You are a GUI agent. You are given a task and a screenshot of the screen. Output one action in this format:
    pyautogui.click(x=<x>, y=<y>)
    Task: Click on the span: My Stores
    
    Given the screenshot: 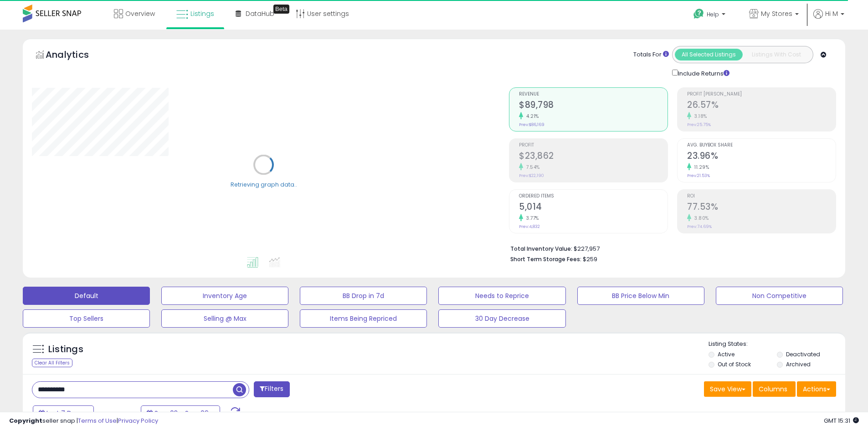 What is the action you would take?
    pyautogui.click(x=776, y=14)
    